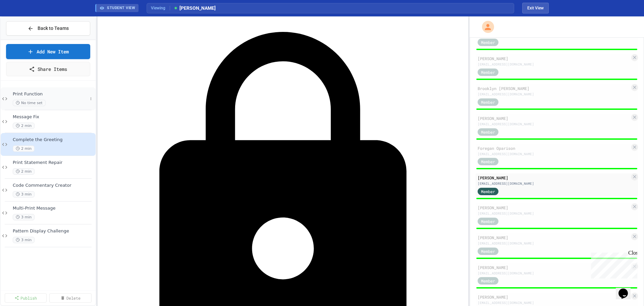  I want to click on span: Print Function, so click(50, 94).